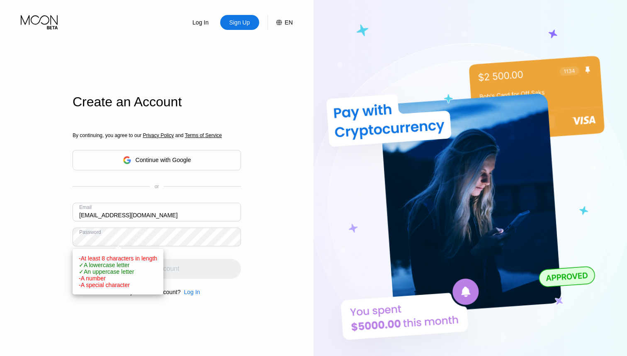 The height and width of the screenshot is (356, 627). Describe the element at coordinates (157, 135) in the screenshot. I see `div: By continuing, you agree to our` at that location.